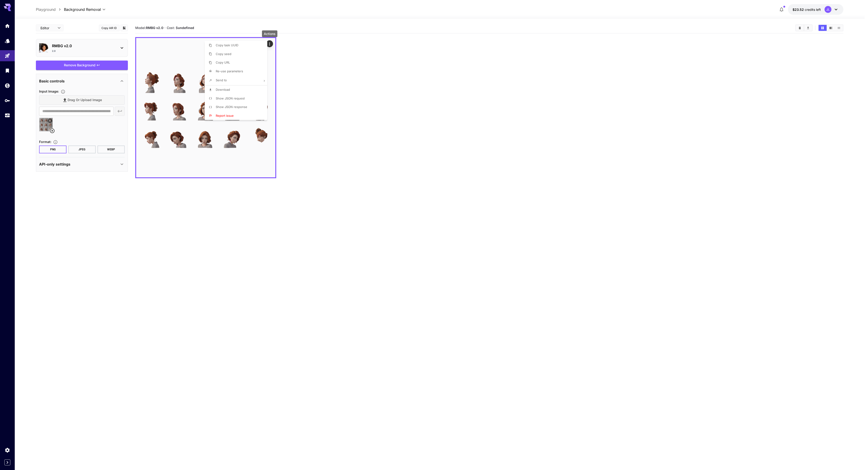 This screenshot has width=868, height=470. What do you see at coordinates (227, 45) in the screenshot?
I see `span: Copy task UUID` at bounding box center [227, 45].